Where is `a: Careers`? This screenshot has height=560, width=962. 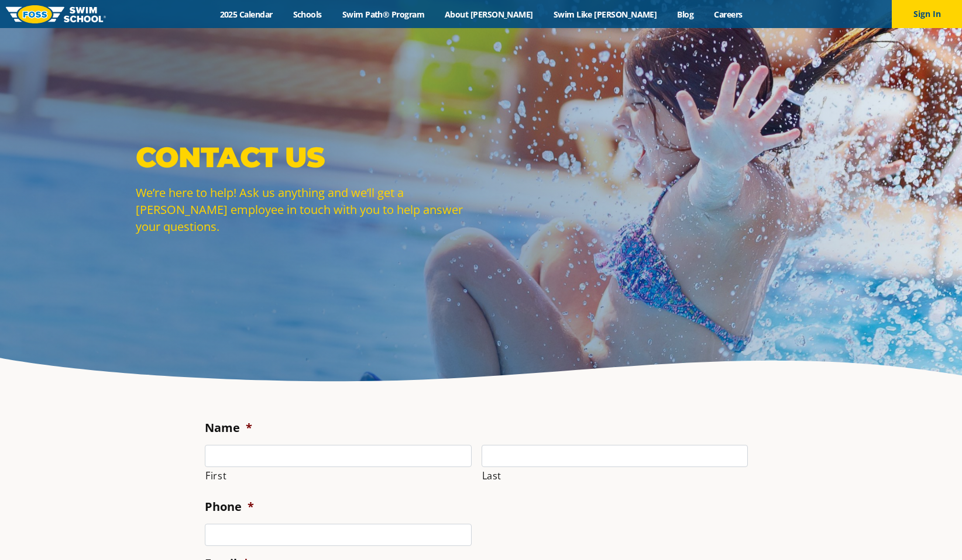 a: Careers is located at coordinates (728, 14).